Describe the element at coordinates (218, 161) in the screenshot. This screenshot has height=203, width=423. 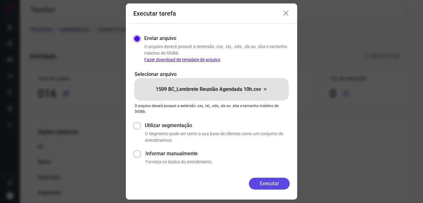
I see `p: Forneça os dados do atendimento.` at that location.